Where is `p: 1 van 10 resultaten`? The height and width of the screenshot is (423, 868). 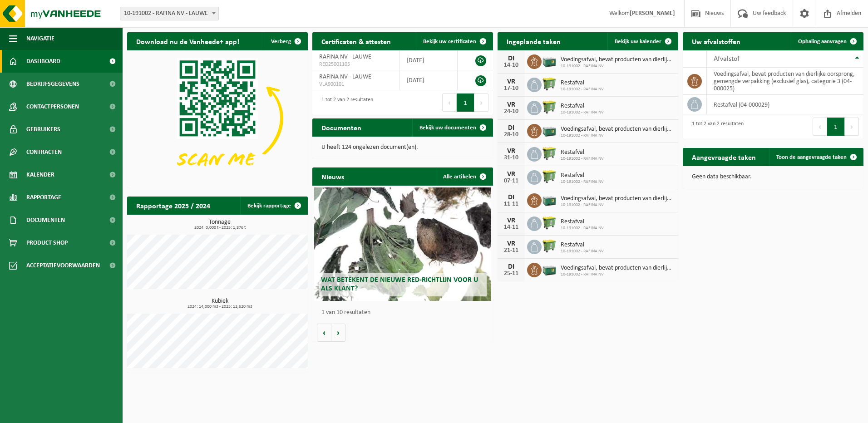 p: 1 van 10 resultaten is located at coordinates (405, 312).